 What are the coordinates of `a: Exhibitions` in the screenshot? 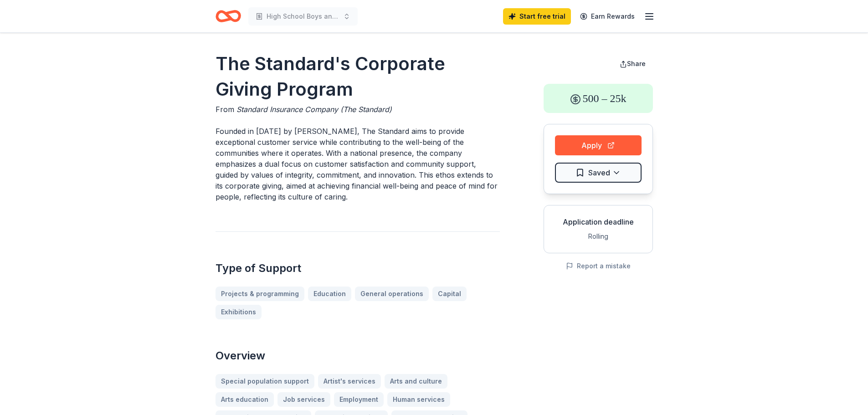 It's located at (238, 312).